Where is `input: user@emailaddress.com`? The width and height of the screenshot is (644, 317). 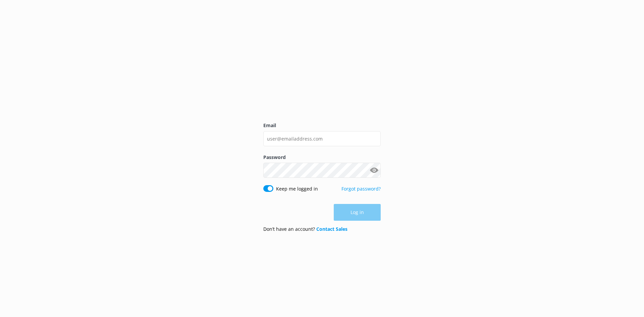 input: user@emailaddress.com is located at coordinates (322, 138).